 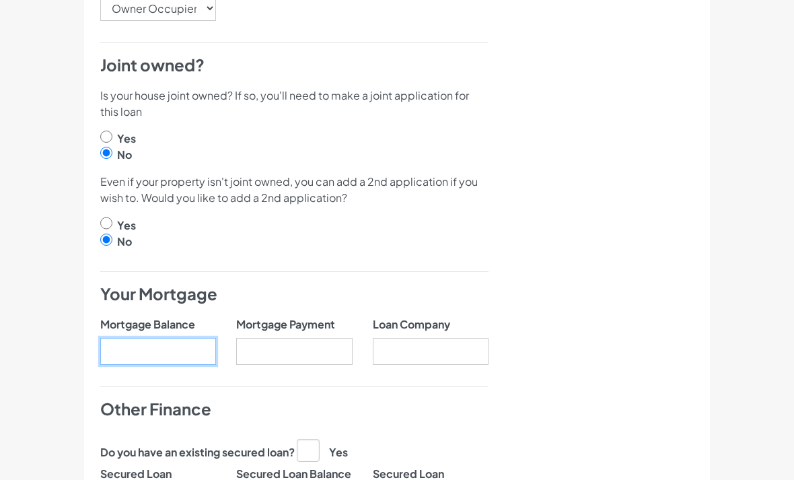 What do you see at coordinates (294, 409) in the screenshot?
I see `h4: Other Finance` at bounding box center [294, 409].